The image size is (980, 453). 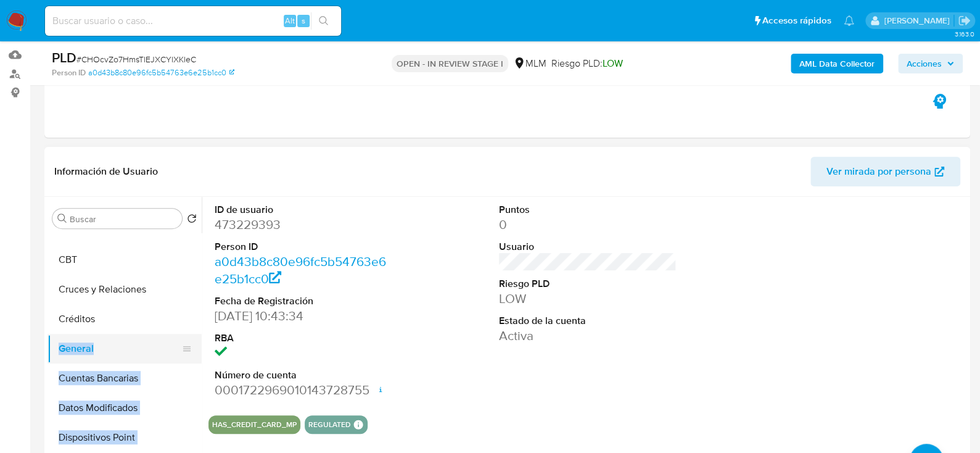 I want to click on input: Buscar usuario o caso..., so click(x=193, y=21).